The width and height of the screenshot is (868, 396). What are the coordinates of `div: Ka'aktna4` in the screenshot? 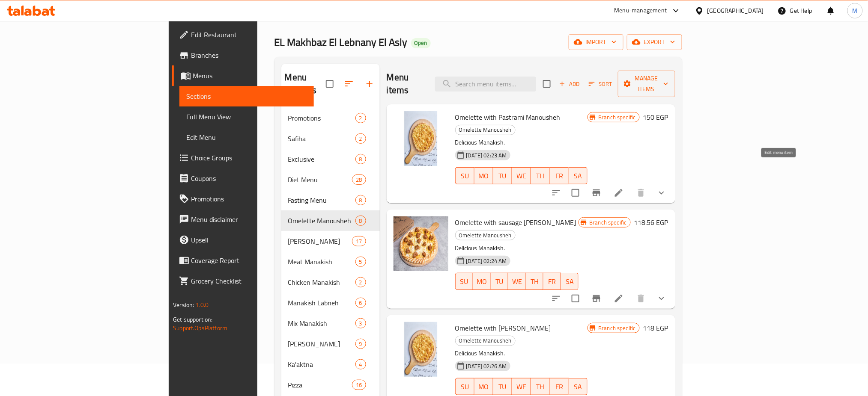 It's located at (331, 364).